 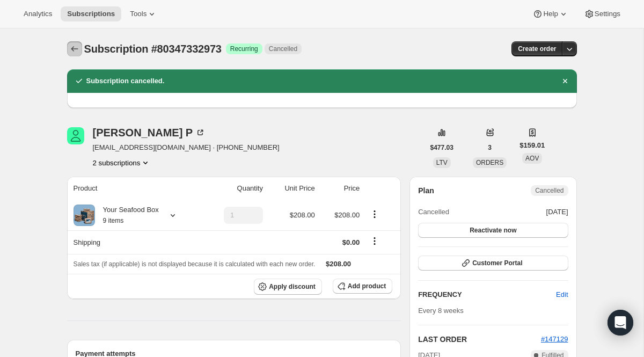 What do you see at coordinates (153, 49) in the screenshot?
I see `span: Subscription #80347332973` at bounding box center [153, 49].